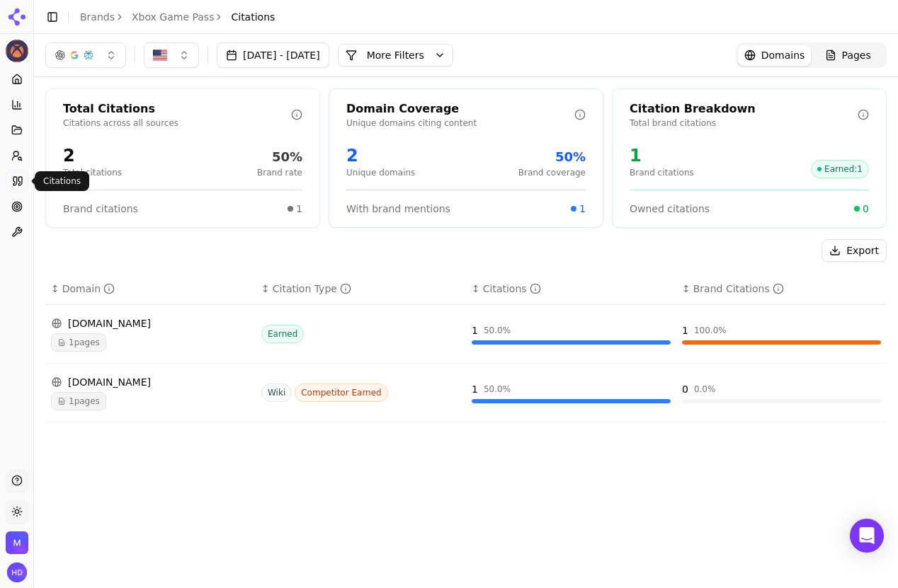  What do you see at coordinates (710, 330) in the screenshot?
I see `div: 100.0 %` at bounding box center [710, 330].